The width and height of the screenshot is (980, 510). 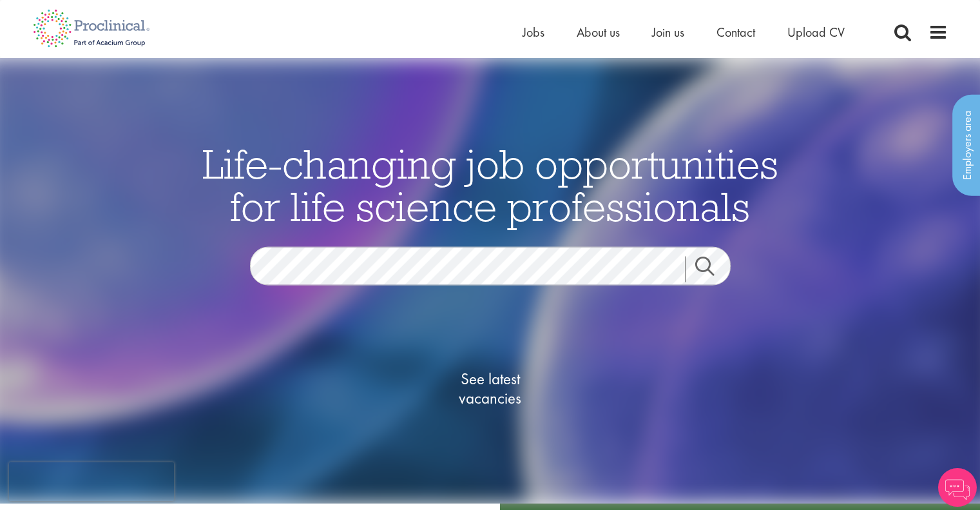 I want to click on span: Life-changing job opportunities for life science professionals, so click(x=490, y=185).